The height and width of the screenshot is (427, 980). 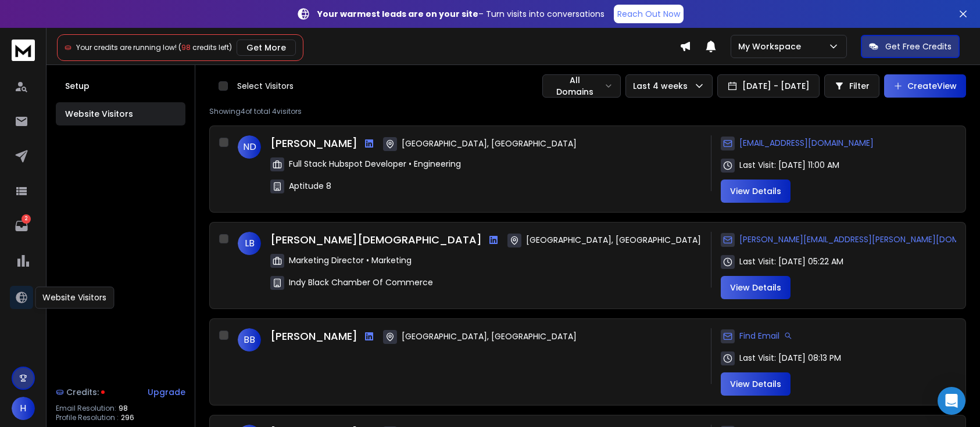 What do you see at coordinates (120, 86) in the screenshot?
I see `button: Setup` at bounding box center [120, 86].